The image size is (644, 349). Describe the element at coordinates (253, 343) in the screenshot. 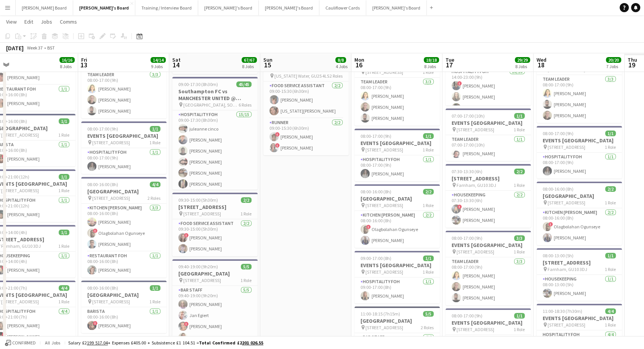

I see `tcxspan: Call 201 026.55 via 3CX` at that location.